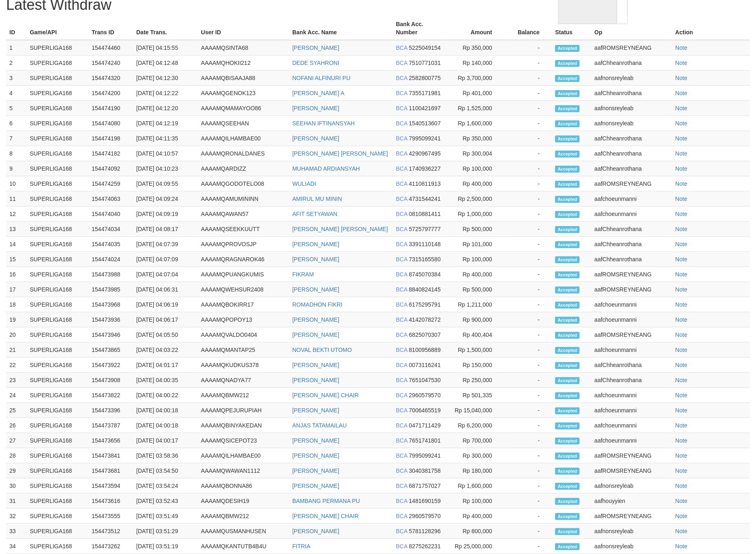 This screenshot has width=756, height=554. What do you see at coordinates (571, 28) in the screenshot?
I see `th: Status` at bounding box center [571, 28].